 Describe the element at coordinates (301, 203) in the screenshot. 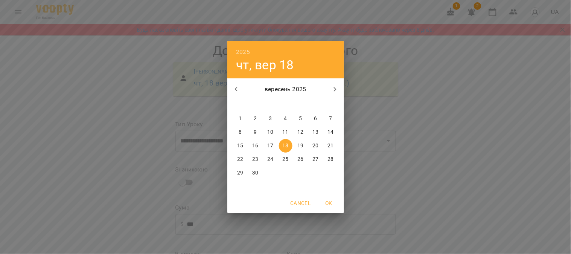

I see `button: Cancel` at that location.